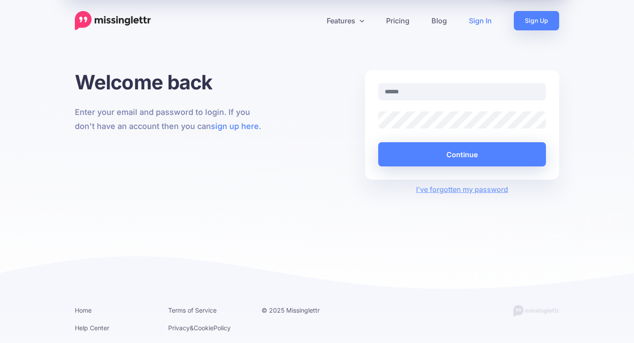  What do you see at coordinates (83, 310) in the screenshot?
I see `a: Home` at bounding box center [83, 310].